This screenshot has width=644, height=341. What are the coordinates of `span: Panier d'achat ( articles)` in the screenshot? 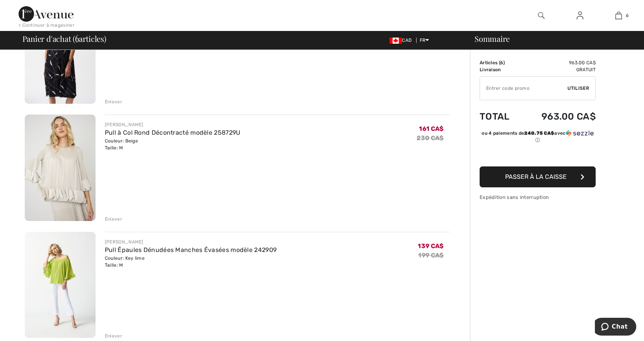 It's located at (64, 39).